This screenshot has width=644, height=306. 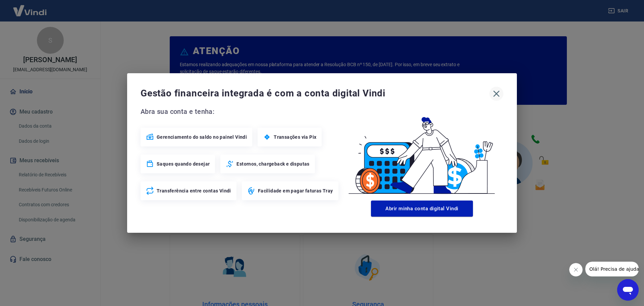 What do you see at coordinates (315, 94) in the screenshot?
I see `span: Gestão financeira integrada é com a conta digital Vindi` at bounding box center [315, 94].